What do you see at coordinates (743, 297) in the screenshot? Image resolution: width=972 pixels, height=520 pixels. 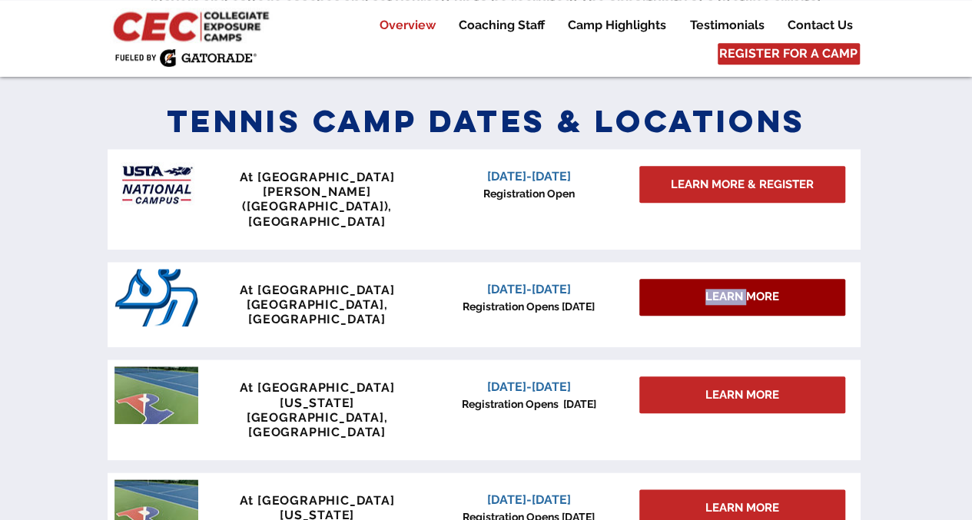 I see `div: LEARN MORE` at bounding box center [743, 297].